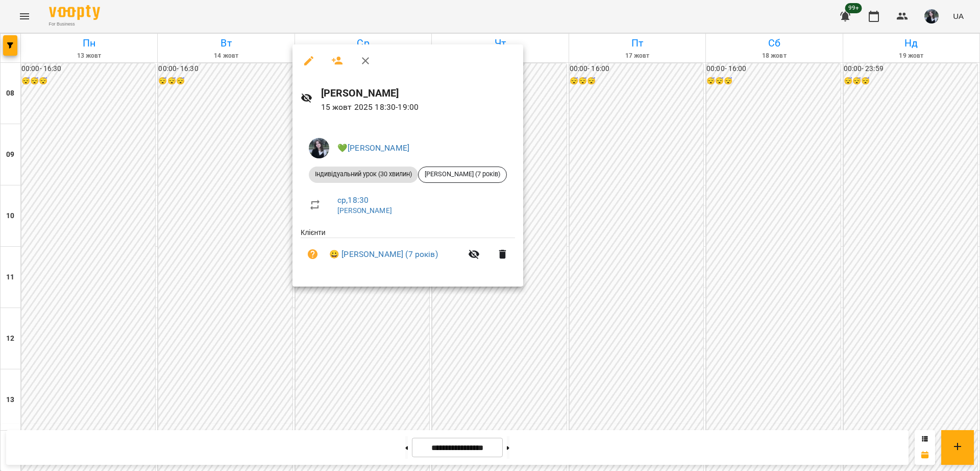  What do you see at coordinates (418, 108) in the screenshot?
I see `p: 15 жовт 2025 18:30 - 19:00` at bounding box center [418, 108].